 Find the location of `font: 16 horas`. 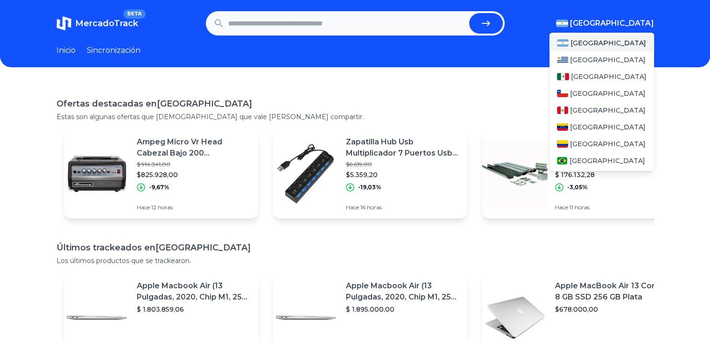

font: 16 horas is located at coordinates (371, 207).